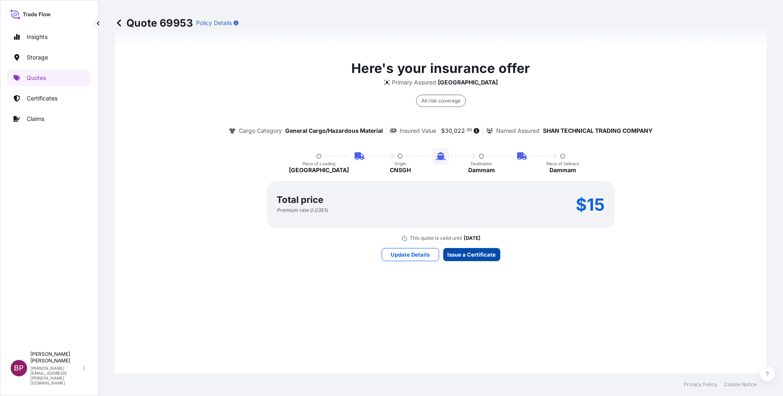 This screenshot has height=396, width=783. What do you see at coordinates (471, 255) in the screenshot?
I see `p: Issue a Certificate` at bounding box center [471, 255].